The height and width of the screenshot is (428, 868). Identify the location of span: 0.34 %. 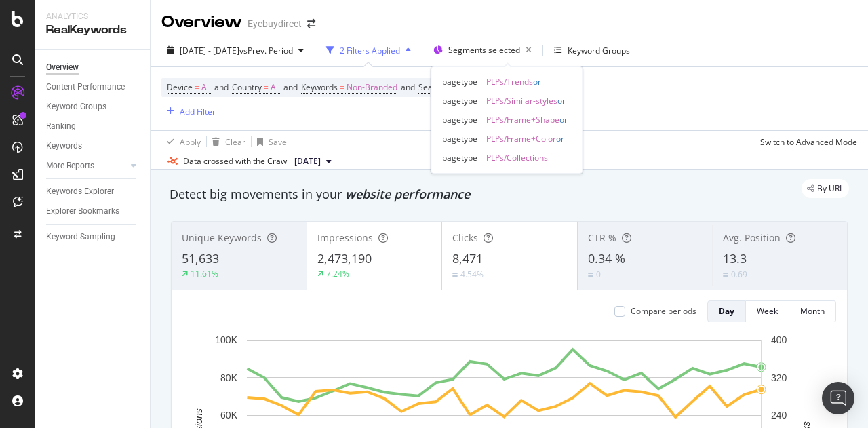
(606, 259).